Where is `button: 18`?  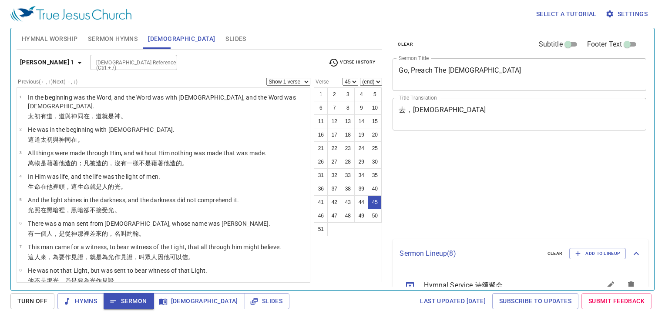 button: 18 is located at coordinates (348, 135).